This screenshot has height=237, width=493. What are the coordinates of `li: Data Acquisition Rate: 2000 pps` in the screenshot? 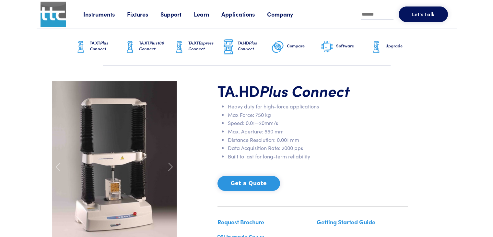 It's located at (318, 148).